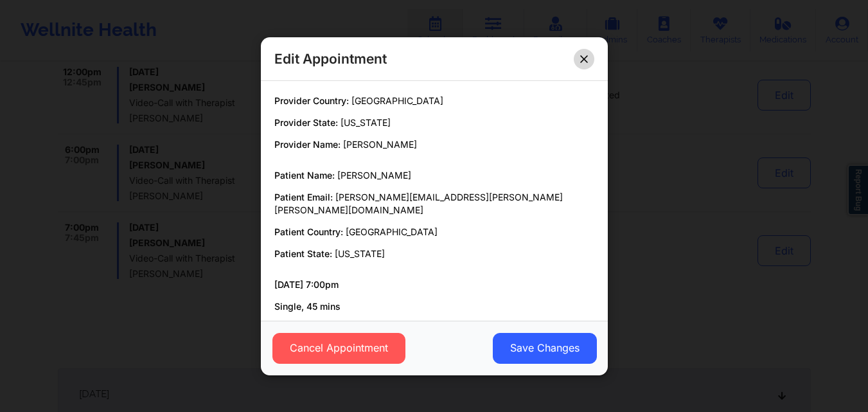 The image size is (868, 412). What do you see at coordinates (434, 204) in the screenshot?
I see `p: Patient Email:` at bounding box center [434, 204].